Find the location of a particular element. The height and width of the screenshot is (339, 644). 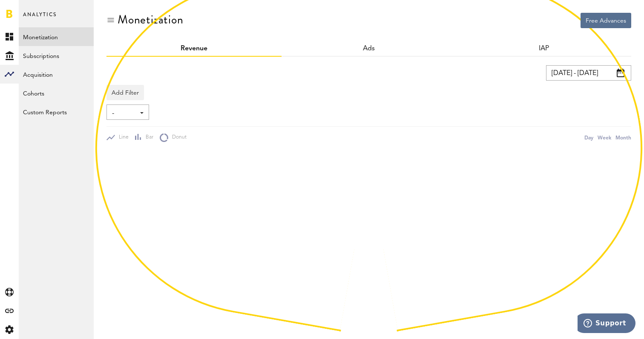

div: Month is located at coordinates (624, 137).